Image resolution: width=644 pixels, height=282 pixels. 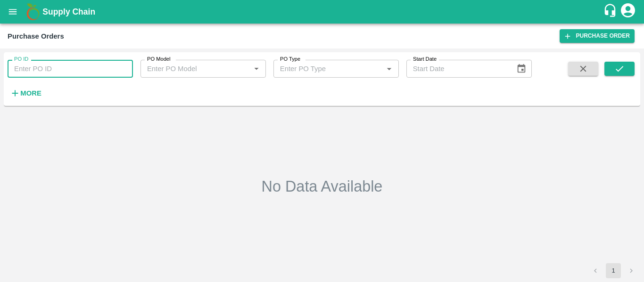 What do you see at coordinates (25, 93) in the screenshot?
I see `button: More` at bounding box center [25, 93].